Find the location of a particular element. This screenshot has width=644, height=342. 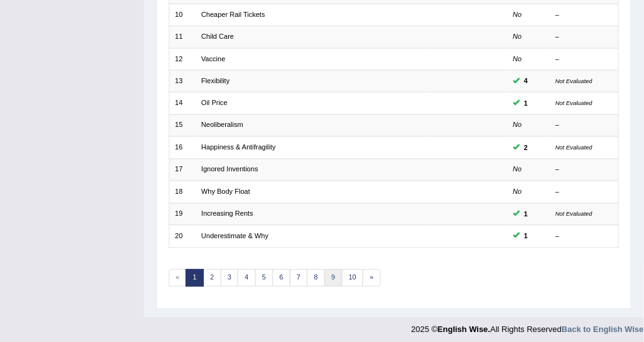

a: Underestimate & Why is located at coordinates (234, 236).